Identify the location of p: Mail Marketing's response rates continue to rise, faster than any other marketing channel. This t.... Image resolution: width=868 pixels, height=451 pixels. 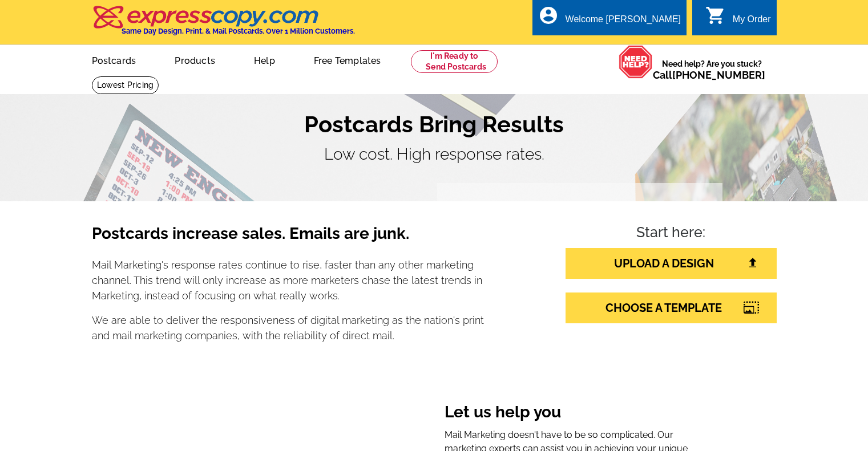
(288, 280).